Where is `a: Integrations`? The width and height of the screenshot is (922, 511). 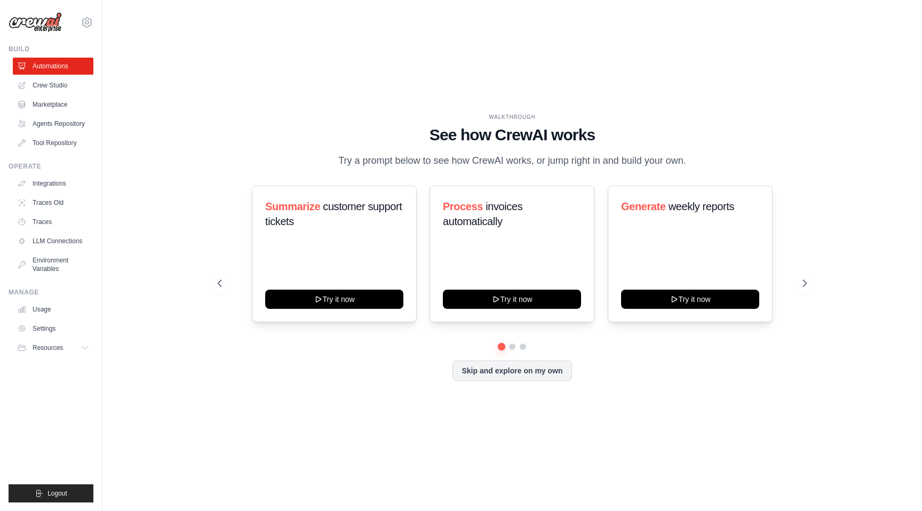
a: Integrations is located at coordinates (53, 184).